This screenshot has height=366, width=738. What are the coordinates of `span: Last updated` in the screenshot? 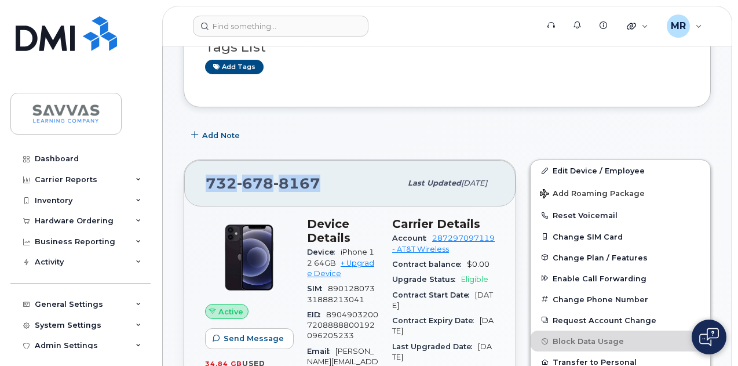 It's located at (435, 183).